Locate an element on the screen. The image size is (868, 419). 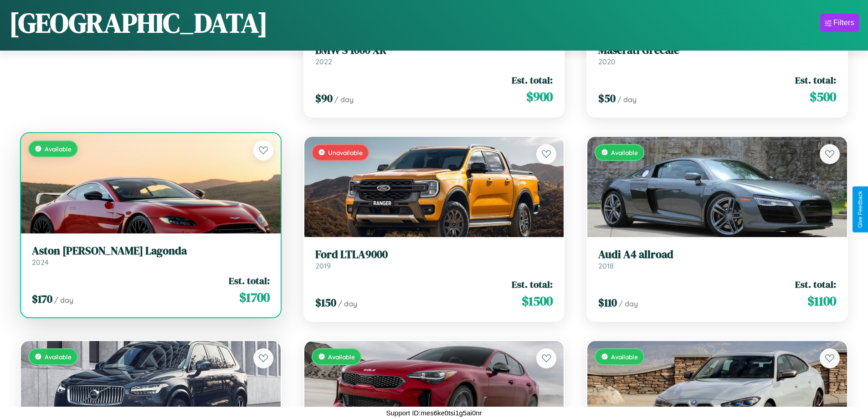
span: $ 1100 is located at coordinates (822, 301).